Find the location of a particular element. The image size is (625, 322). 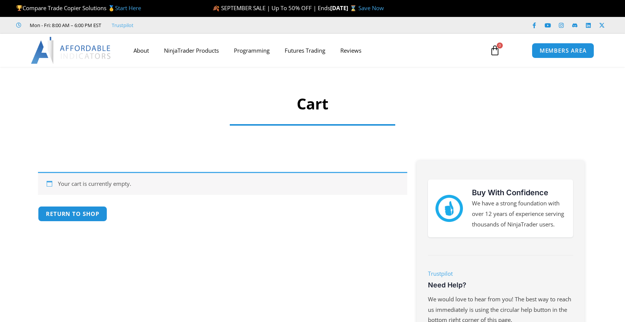

img: LogoAI | Affordable Indicators – NinjaTrader is located at coordinates (71, 50).